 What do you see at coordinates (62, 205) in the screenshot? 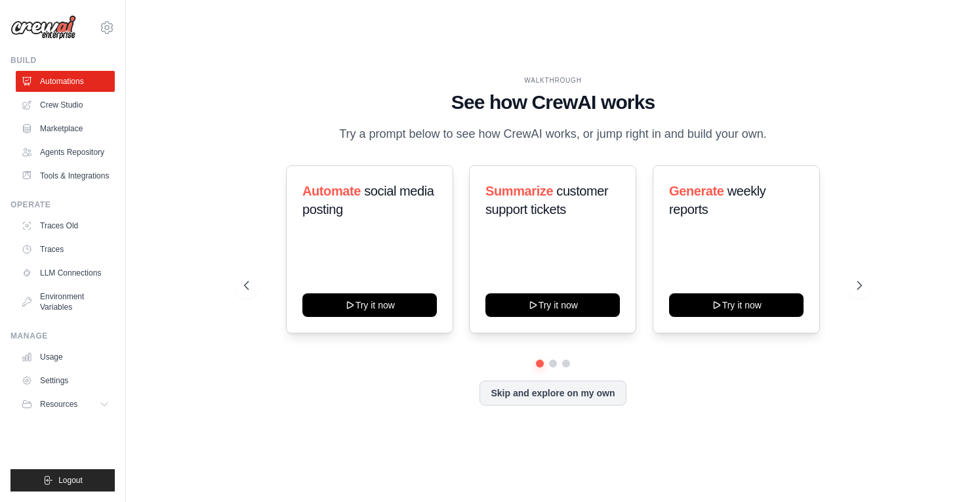
I see `div: Operate` at bounding box center [62, 205].